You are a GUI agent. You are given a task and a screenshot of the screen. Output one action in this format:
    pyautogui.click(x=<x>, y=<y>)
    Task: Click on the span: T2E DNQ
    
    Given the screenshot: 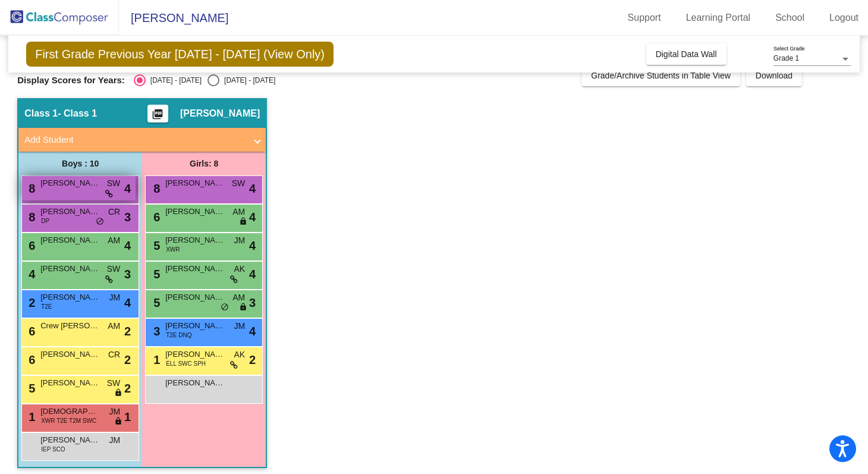 What is the action you would take?
    pyautogui.click(x=178, y=335)
    